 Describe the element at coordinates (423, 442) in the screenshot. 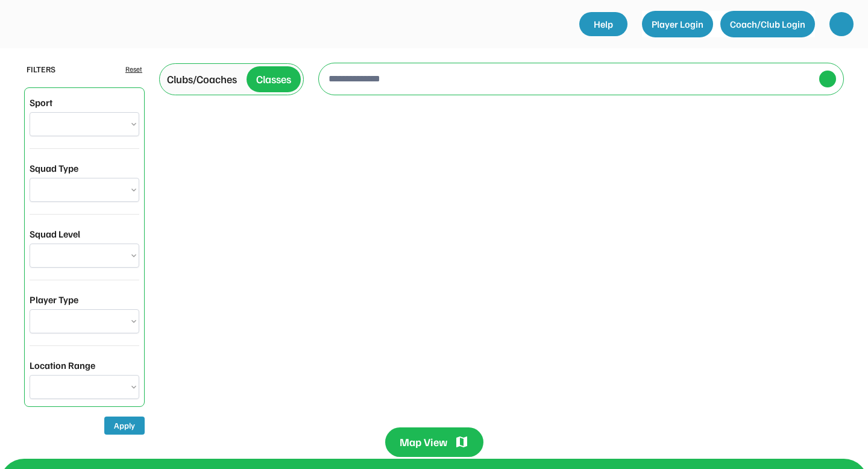

I see `div: Map View` at that location.